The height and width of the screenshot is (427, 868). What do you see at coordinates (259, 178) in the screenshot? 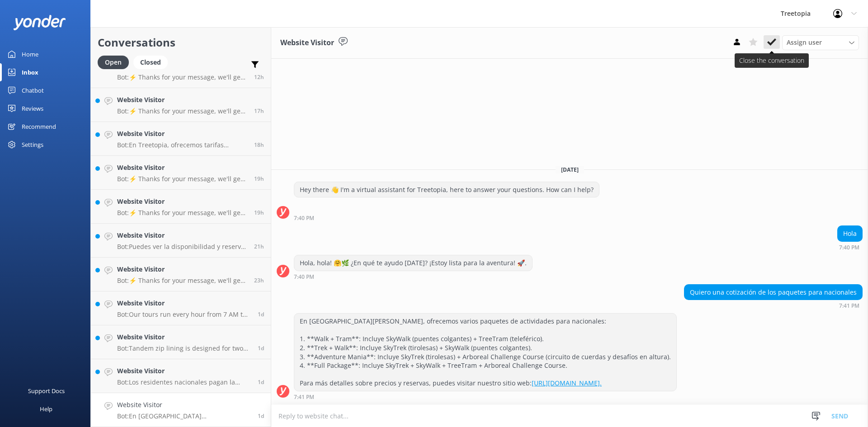
I see `span: 12:08pm 12-Aug-2025 (UTC -06:00) America/Mexico_City` at bounding box center [259, 178].